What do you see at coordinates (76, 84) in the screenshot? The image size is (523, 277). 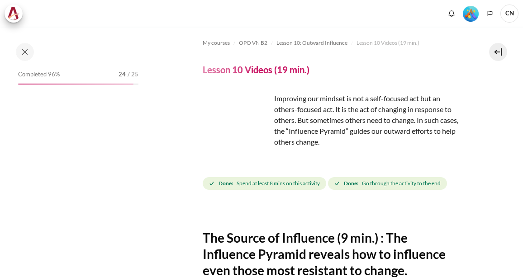 I see `div: 96%` at bounding box center [76, 84].